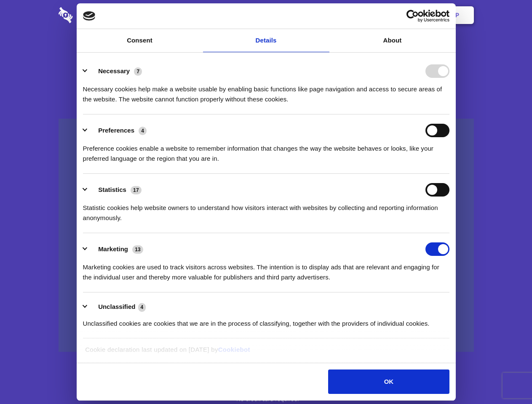  What do you see at coordinates (234, 350) in the screenshot?
I see `a: Cookiebot` at bounding box center [234, 350].